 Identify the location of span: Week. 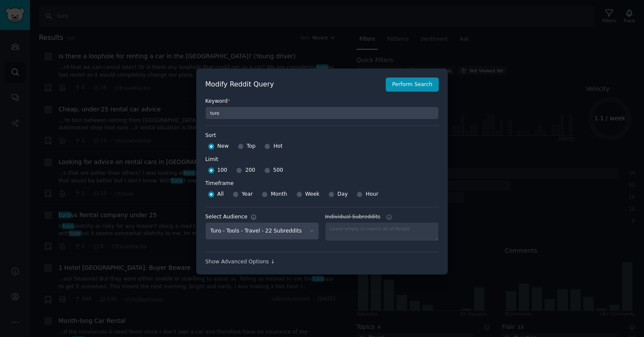
(313, 194).